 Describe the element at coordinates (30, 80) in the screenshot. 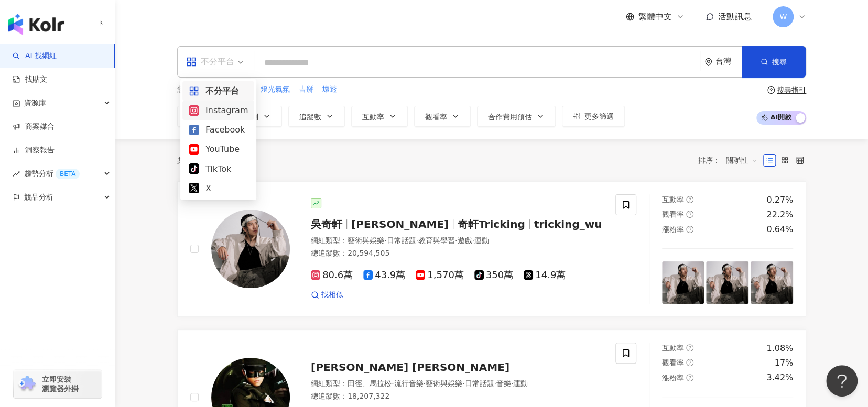

I see `a: 找貼文` at that location.